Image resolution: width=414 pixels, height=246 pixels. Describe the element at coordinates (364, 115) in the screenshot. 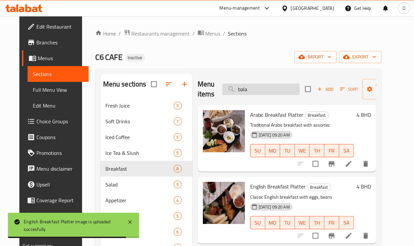

I see `h6: 4 BHD` at that location.